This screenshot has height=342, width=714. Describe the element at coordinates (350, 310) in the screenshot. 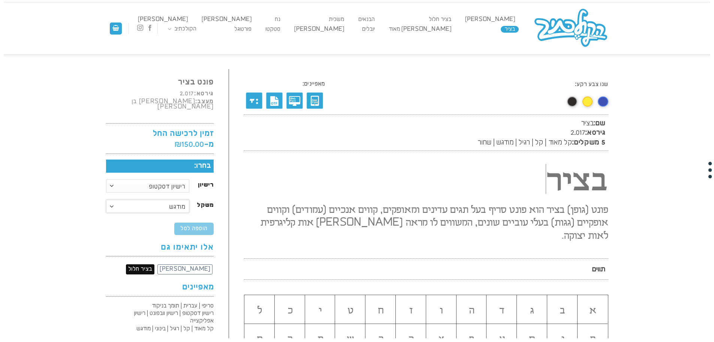

I see `h2: ט` at that location.